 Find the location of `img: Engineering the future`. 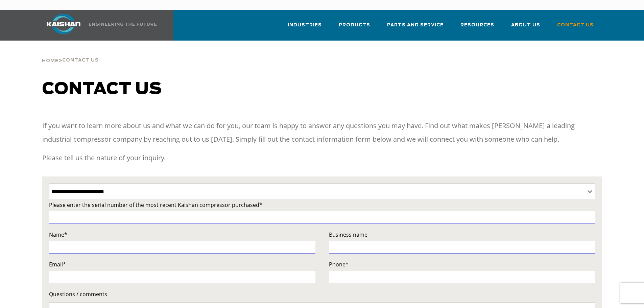

img: Engineering the future is located at coordinates (123, 24).